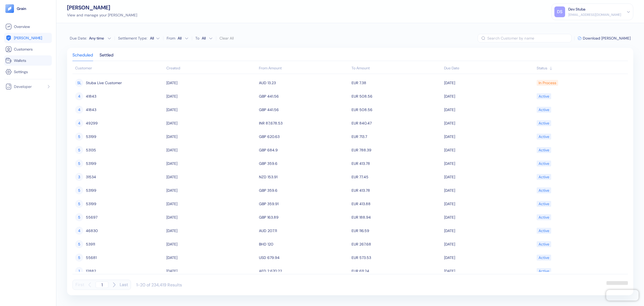 This screenshot has width=644, height=306. I want to click on img: logo-tablet-V2.svg, so click(10, 9).